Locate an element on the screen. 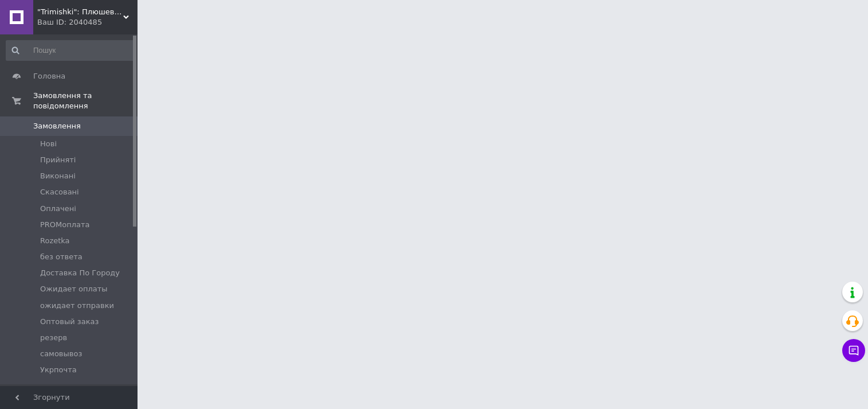 The width and height of the screenshot is (868, 409). span: Rozetka is located at coordinates (55, 241).